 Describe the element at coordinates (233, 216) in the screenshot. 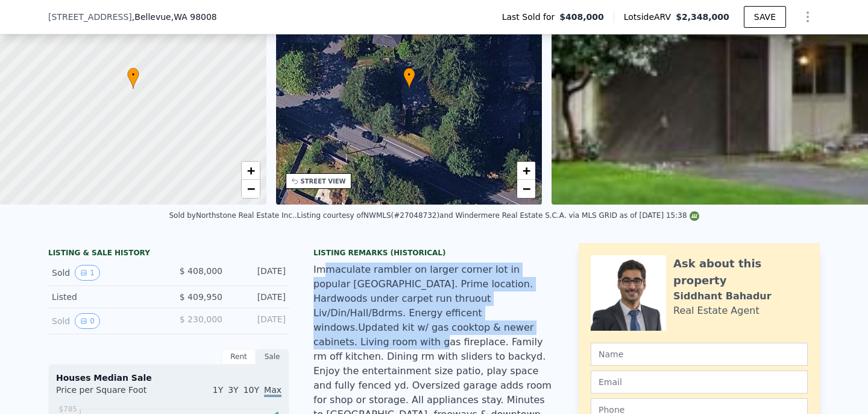

I see `div: Sold by Northstone Real Estate Inc. .` at that location.